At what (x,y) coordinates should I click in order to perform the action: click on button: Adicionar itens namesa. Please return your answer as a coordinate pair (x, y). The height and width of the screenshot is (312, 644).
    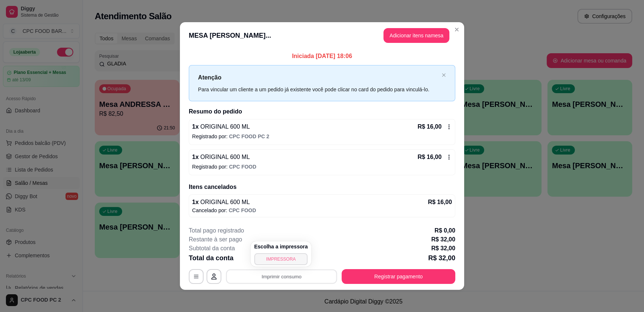
    Looking at the image, I should click on (416, 36).